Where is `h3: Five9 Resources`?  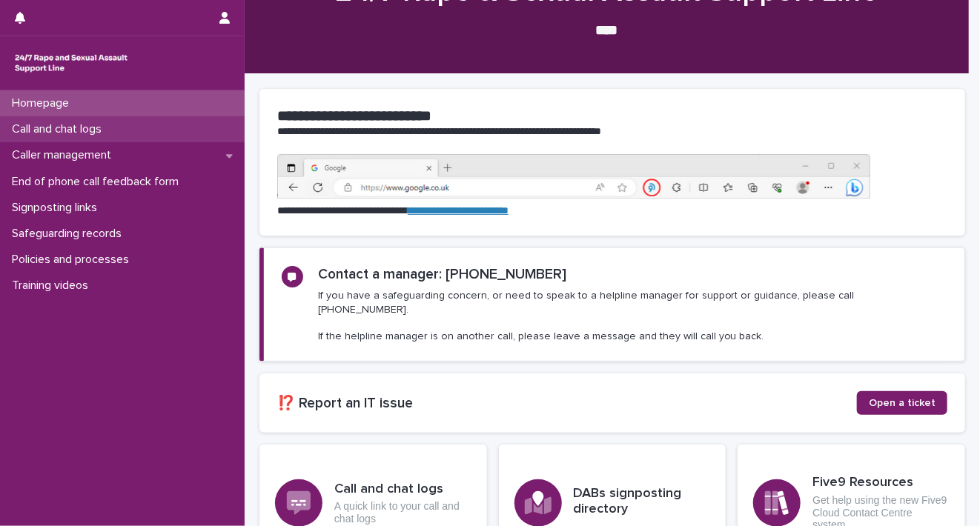 h3: Five9 Resources is located at coordinates (881, 483).